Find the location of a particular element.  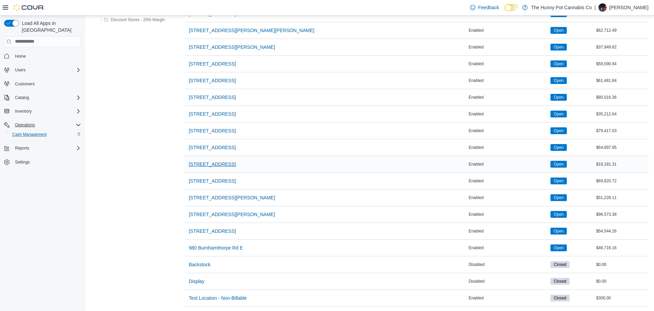

button: Catalog is located at coordinates (43, 97).